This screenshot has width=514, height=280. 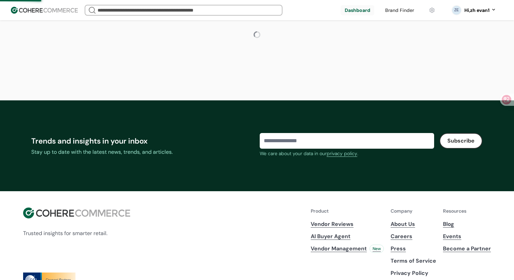 What do you see at coordinates (457, 10) in the screenshot?
I see `svg: 0 percent` at bounding box center [457, 10].